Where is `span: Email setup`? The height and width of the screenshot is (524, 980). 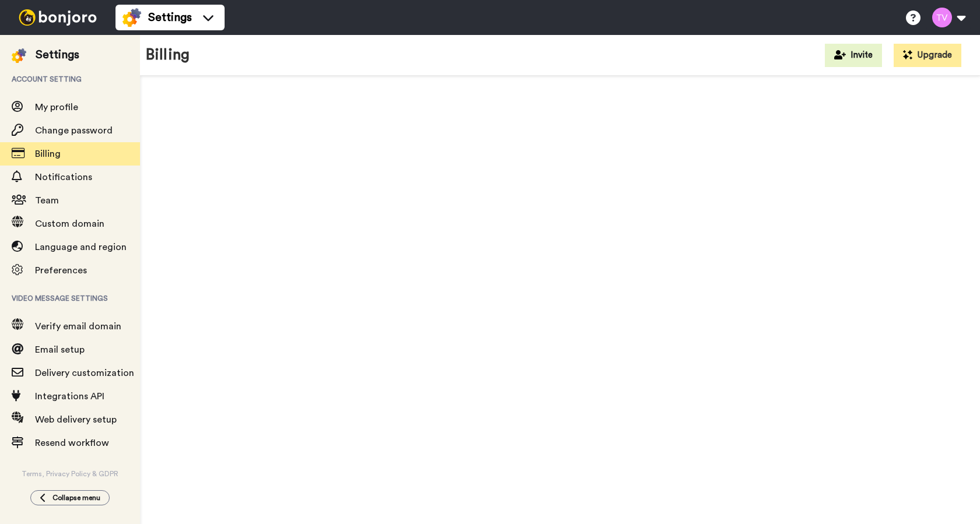
span: Email setup is located at coordinates (59, 350).